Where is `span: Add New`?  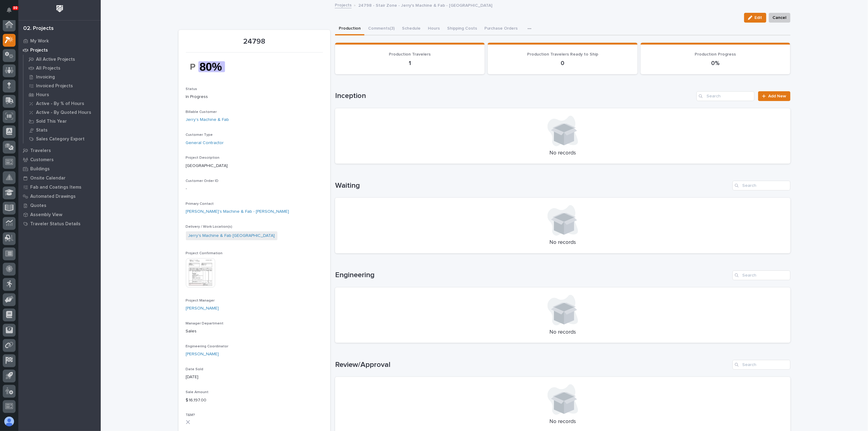 span: Add New is located at coordinates (777, 96).